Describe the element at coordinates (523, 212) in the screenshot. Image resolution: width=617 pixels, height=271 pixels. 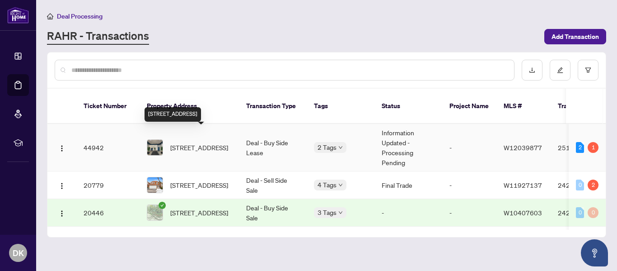
I see `span: W10407603` at that location.